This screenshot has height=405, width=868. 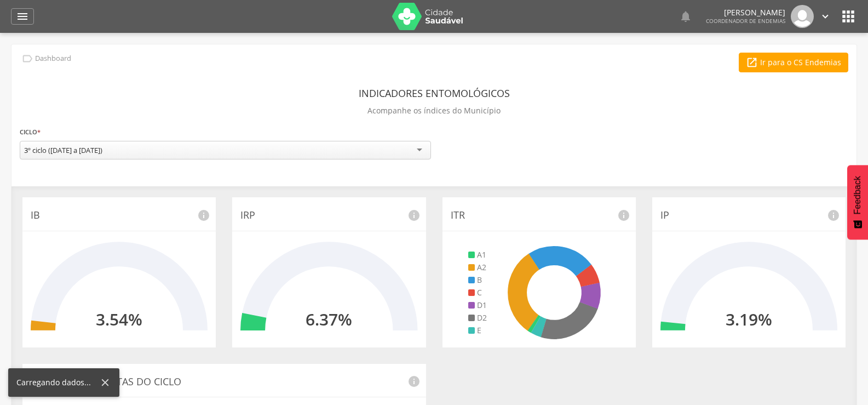 I want to click on h2: 3.19%, so click(x=749, y=319).